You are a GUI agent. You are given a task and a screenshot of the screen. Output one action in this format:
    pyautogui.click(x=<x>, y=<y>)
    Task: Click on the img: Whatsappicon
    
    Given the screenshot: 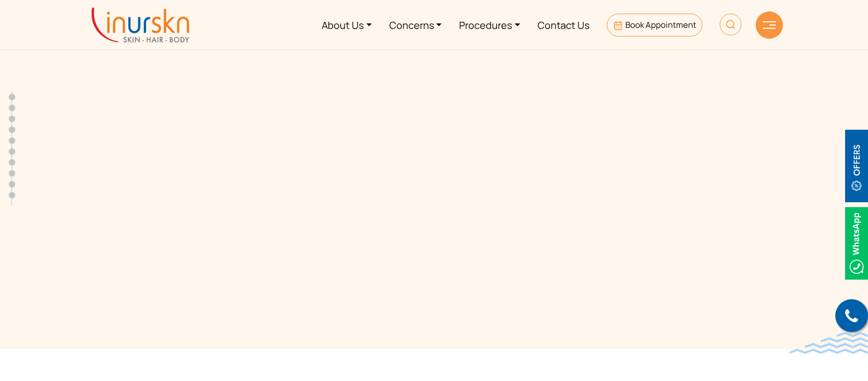 What is the action you would take?
    pyautogui.click(x=856, y=243)
    